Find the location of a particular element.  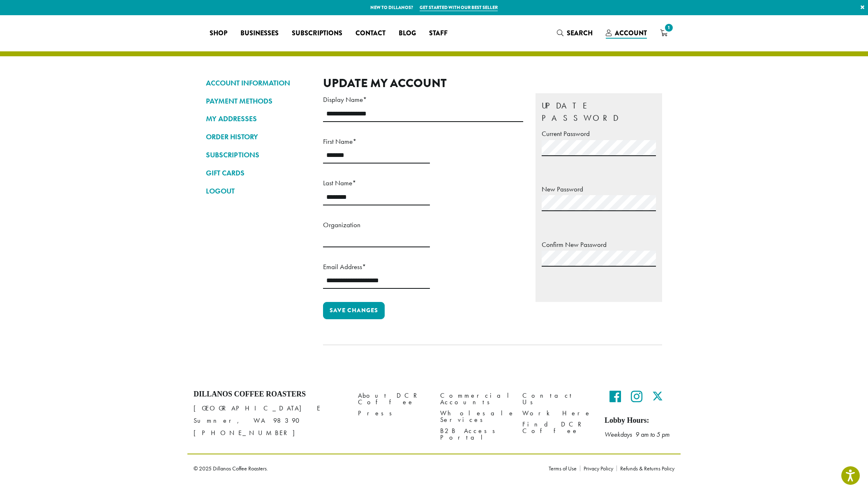

h2: Update My Account is located at coordinates (492, 83).